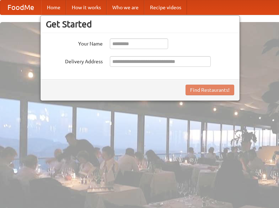 This screenshot has width=279, height=208. Describe the element at coordinates (210, 90) in the screenshot. I see `button: Find Restaurants!` at that location.